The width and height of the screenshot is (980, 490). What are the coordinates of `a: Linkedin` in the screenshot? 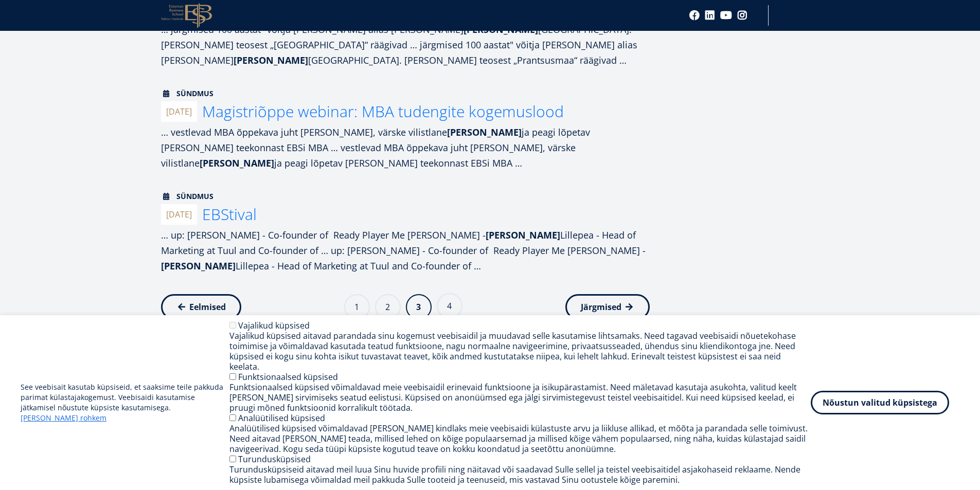 It's located at (710, 15).